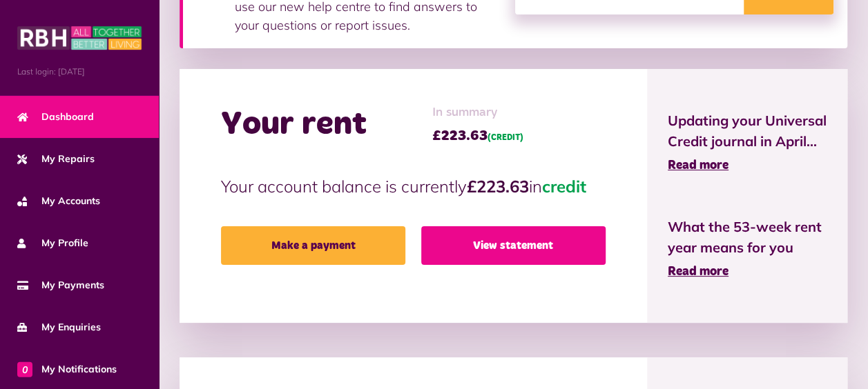 The height and width of the screenshot is (389, 868). Describe the element at coordinates (56, 158) in the screenshot. I see `span: My Repairs` at that location.